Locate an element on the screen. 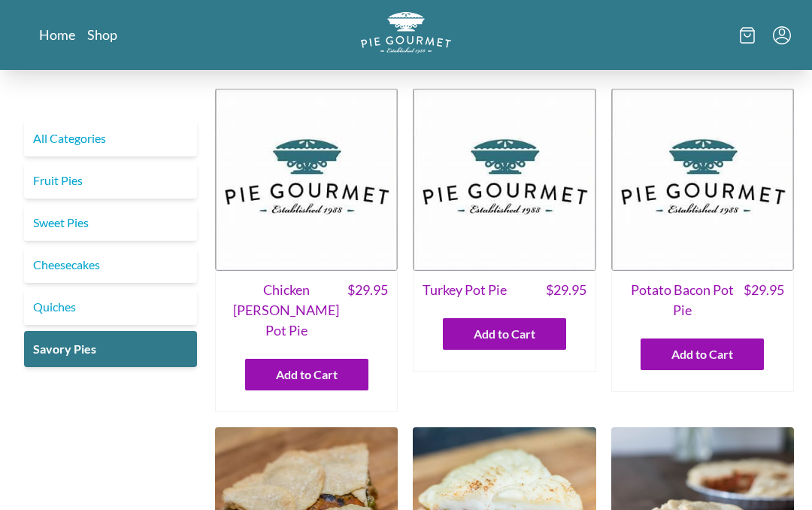 Image resolution: width=812 pixels, height=510 pixels. a: Quiches is located at coordinates (111, 307).